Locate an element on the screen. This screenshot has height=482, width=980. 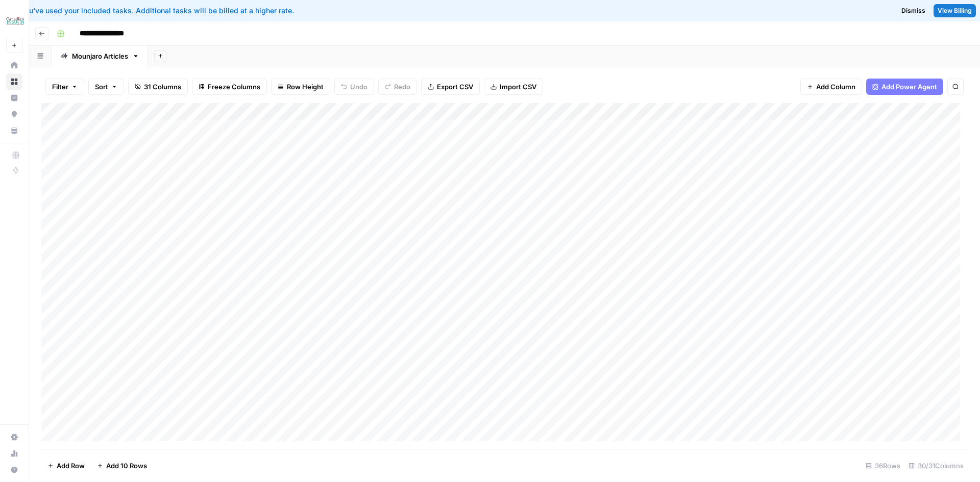
span: Add Column is located at coordinates (835, 87).